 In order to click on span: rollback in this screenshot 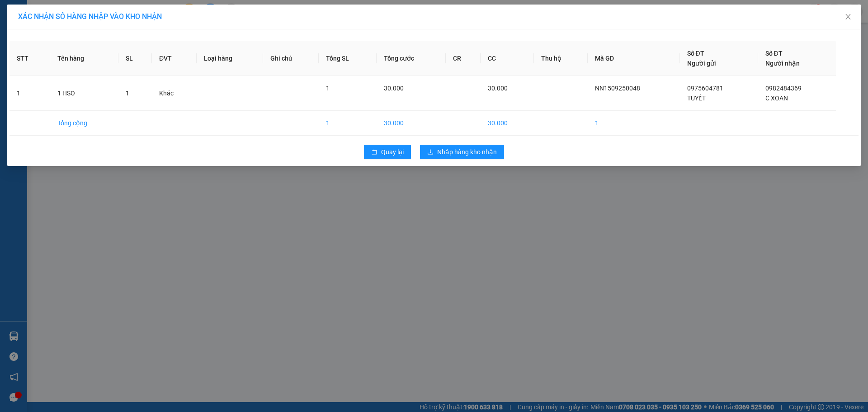, I will do `click(374, 153)`.